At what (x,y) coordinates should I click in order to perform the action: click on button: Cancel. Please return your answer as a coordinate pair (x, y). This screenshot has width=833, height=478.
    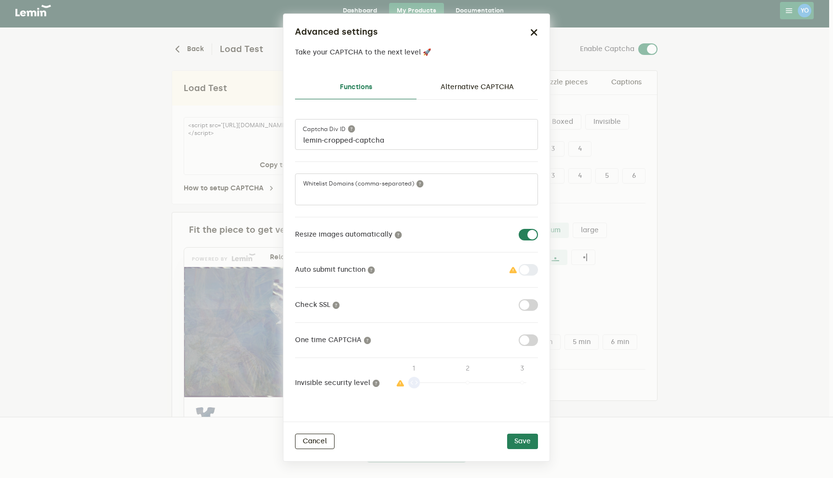
    Looking at the image, I should click on (315, 441).